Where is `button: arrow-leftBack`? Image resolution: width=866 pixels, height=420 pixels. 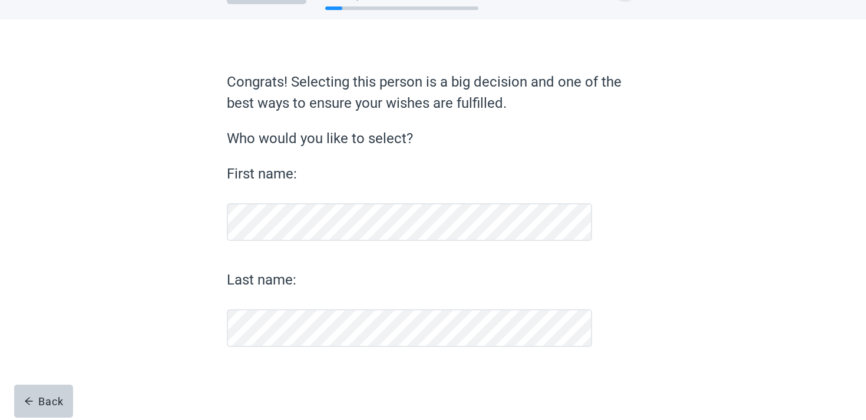
button: arrow-leftBack is located at coordinates (44, 401).